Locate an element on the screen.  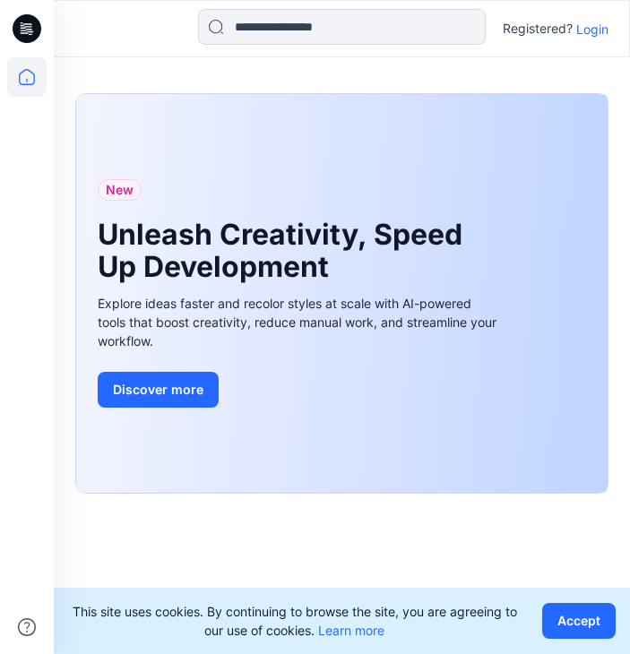
div: Explore ideas faster and recolor styles at scale with AI-powered tools that boost creativity, red... is located at coordinates (299, 322).